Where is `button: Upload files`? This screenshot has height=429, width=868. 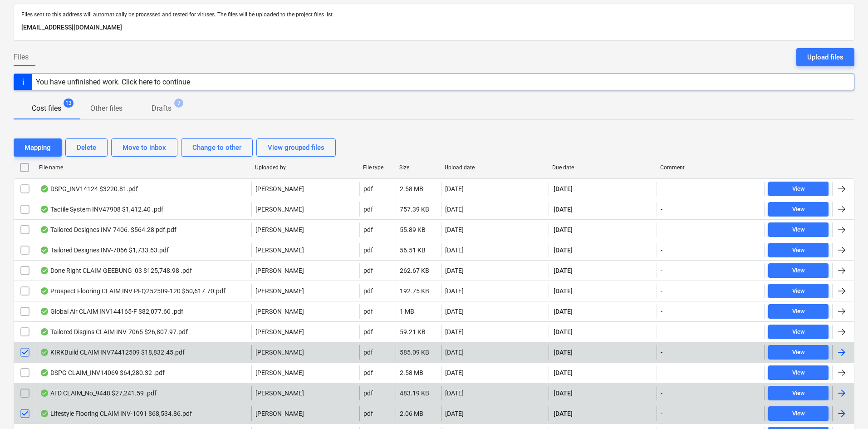 button: Upload files is located at coordinates (825, 57).